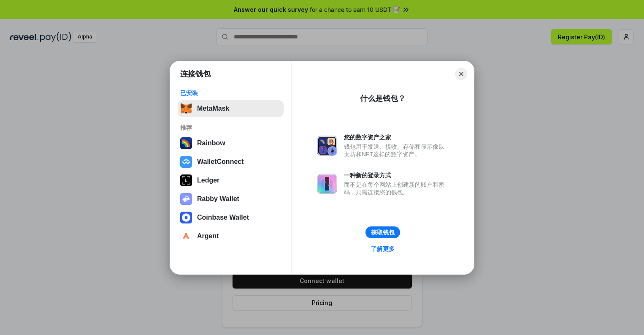 The image size is (644, 335). Describe the element at coordinates (396, 137) in the screenshot. I see `div: 您的数字资产之家` at that location.